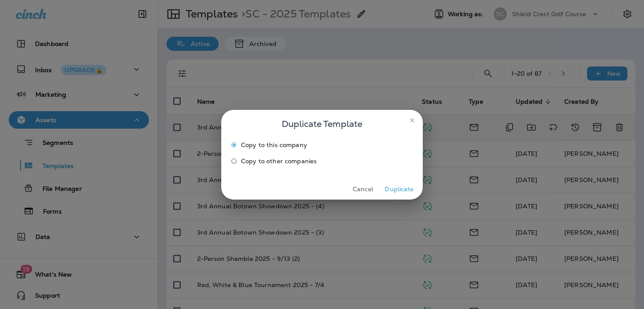 The image size is (644, 309). What do you see at coordinates (363, 189) in the screenshot?
I see `button: Cancel` at bounding box center [363, 189].